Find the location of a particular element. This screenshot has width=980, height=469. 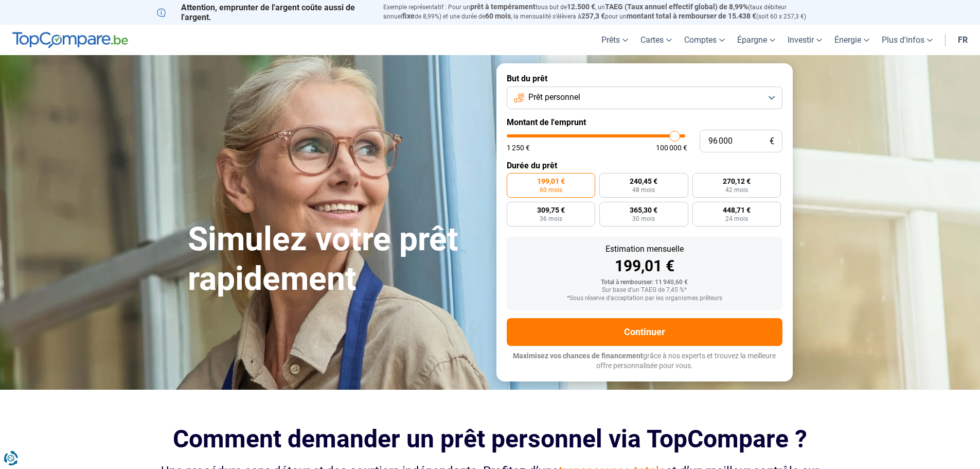

a: Prêts is located at coordinates (615, 40).